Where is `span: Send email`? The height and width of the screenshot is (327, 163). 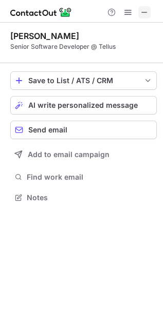
span: Send email is located at coordinates (48, 130).